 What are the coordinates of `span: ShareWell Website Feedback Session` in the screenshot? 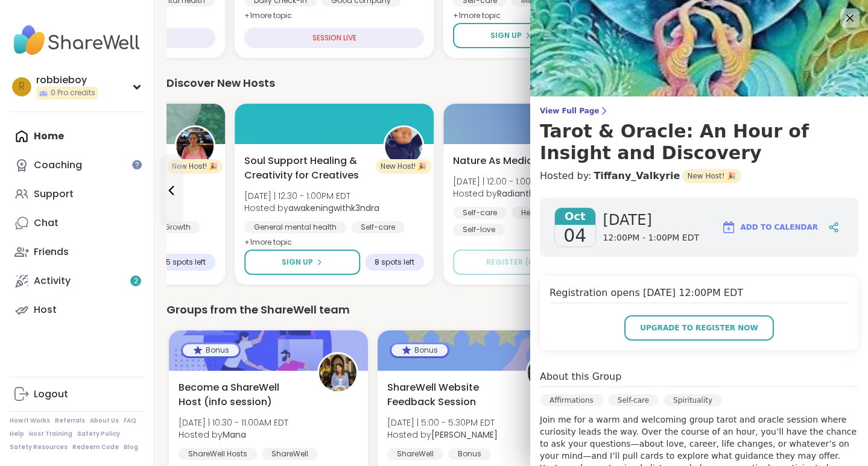 It's located at (450, 394).